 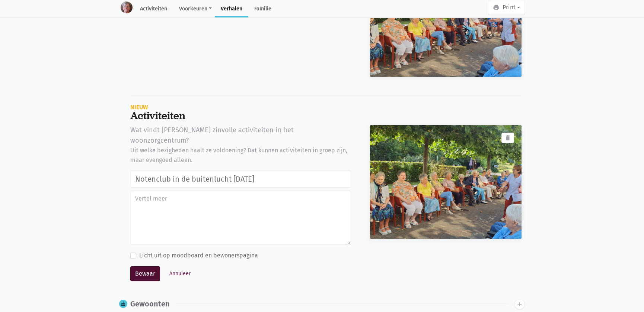 I want to click on div: Nieuw, so click(x=326, y=107).